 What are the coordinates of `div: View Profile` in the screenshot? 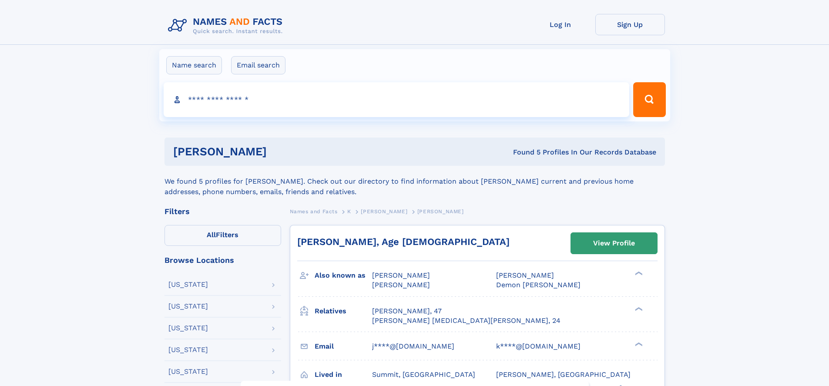 It's located at (614, 243).